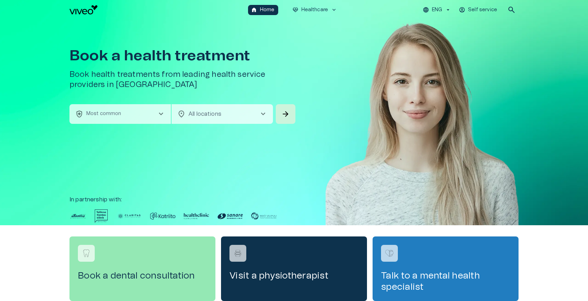 Image resolution: width=588 pixels, height=301 pixels. What do you see at coordinates (86, 253) in the screenshot?
I see `img: Book a dental consultation logo` at bounding box center [86, 253].